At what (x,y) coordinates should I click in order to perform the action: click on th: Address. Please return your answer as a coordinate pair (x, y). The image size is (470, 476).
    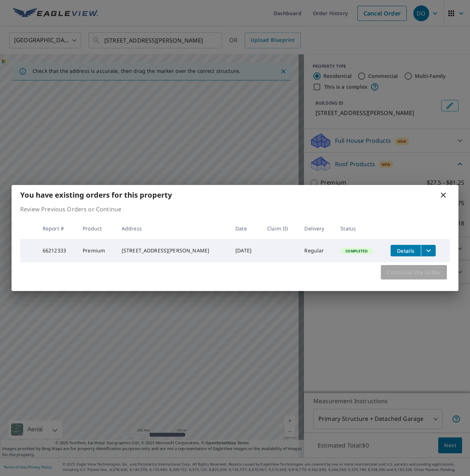
    Looking at the image, I should click on (172, 228).